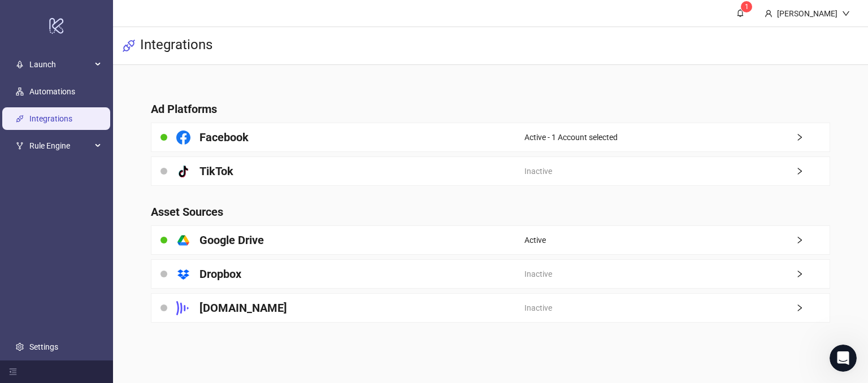 The image size is (868, 383). What do you see at coordinates (183, 308) in the screenshot?
I see `svg: Frame.io Logo` at bounding box center [183, 308].